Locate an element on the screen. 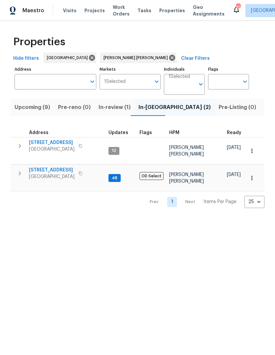  span: Address is located at coordinates (39, 133).